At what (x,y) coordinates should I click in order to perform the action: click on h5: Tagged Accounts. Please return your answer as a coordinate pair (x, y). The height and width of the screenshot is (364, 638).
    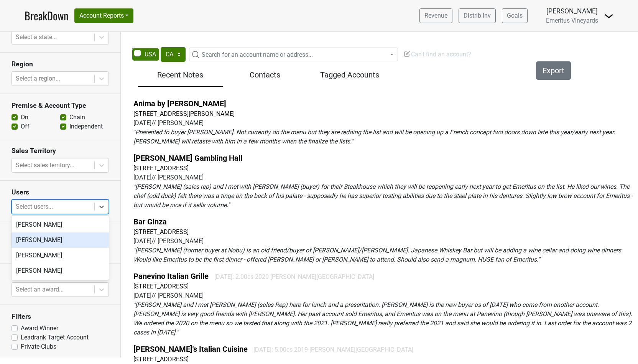
    Looking at the image, I should click on (350, 75).